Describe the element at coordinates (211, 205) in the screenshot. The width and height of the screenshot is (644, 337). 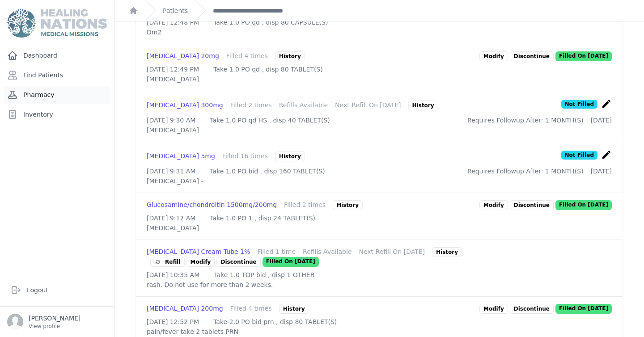
I see `div: Glucosamine/chondroitin 1500mg/200mg` at that location.